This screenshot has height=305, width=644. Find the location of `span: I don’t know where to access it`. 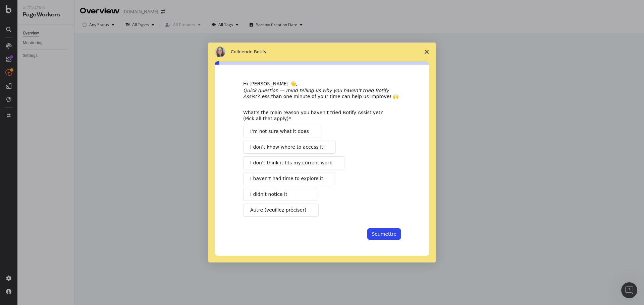

span: I don’t know where to access it is located at coordinates (287, 147).